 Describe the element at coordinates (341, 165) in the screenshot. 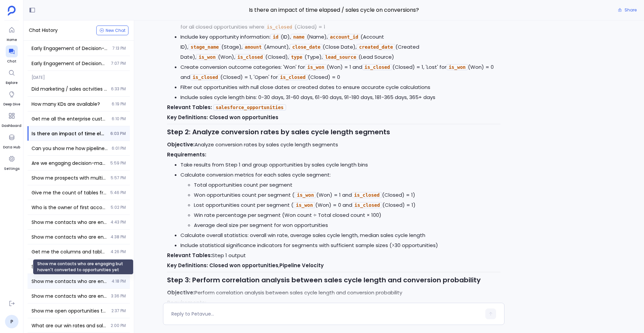

I see `li: Take results from Step 1 and group opportunities by sales cycle length bins` at that location.